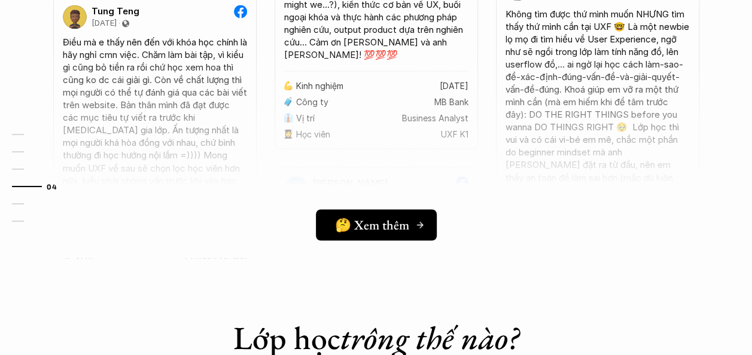 The image size is (752, 355). Describe the element at coordinates (376, 225) in the screenshot. I see `a: 🤔 Xem thêm` at that location.